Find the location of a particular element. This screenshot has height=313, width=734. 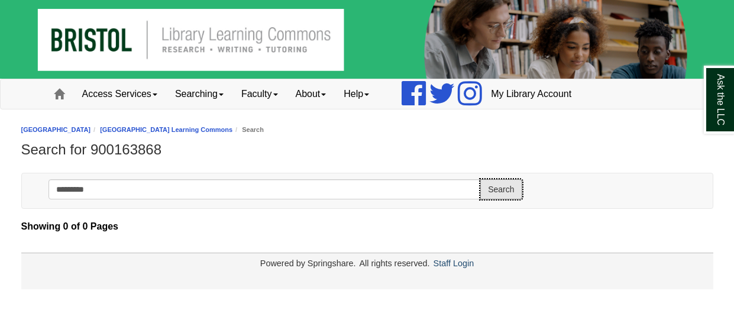

strong: Showing 0 of 0 Pages is located at coordinates (367, 227).